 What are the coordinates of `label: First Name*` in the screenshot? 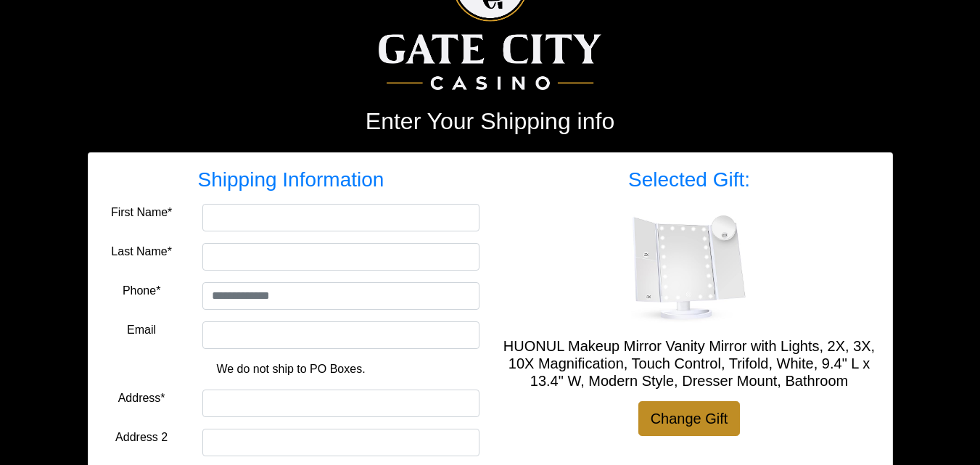 It's located at (141, 213).